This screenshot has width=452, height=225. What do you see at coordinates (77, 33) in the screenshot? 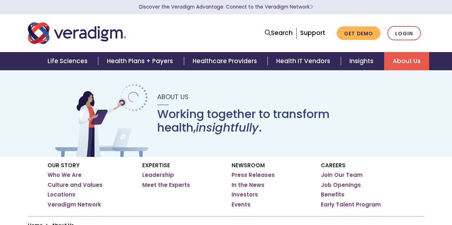
I see `img: Veradigm logo` at bounding box center [77, 33].